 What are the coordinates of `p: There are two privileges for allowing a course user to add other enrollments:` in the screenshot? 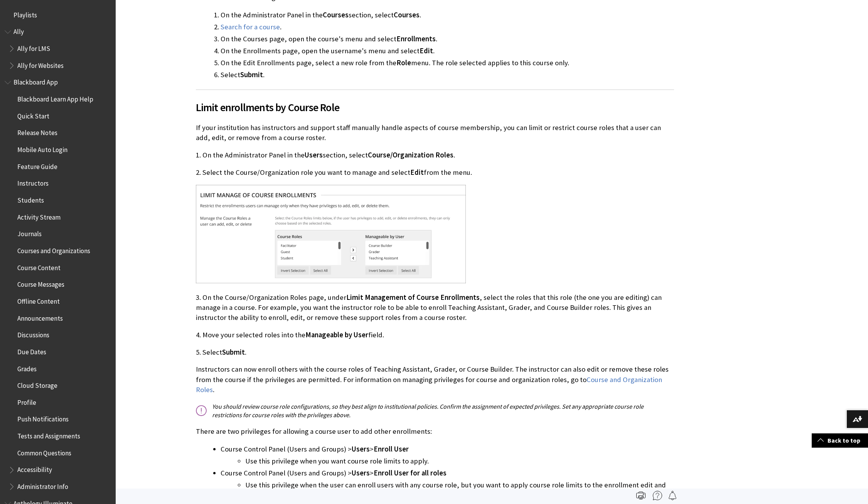 It's located at (435, 431).